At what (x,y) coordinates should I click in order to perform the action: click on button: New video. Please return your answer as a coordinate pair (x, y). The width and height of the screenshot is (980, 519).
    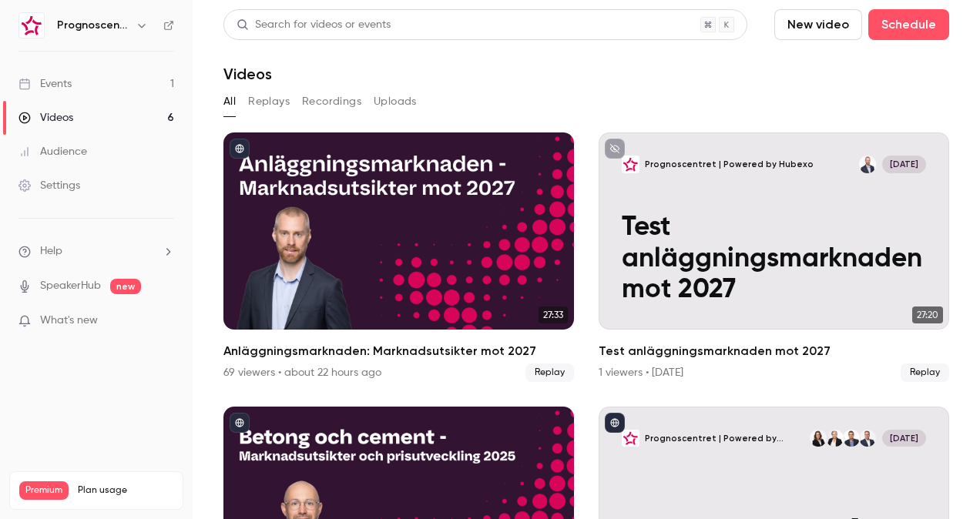
    Looking at the image, I should click on (818, 25).